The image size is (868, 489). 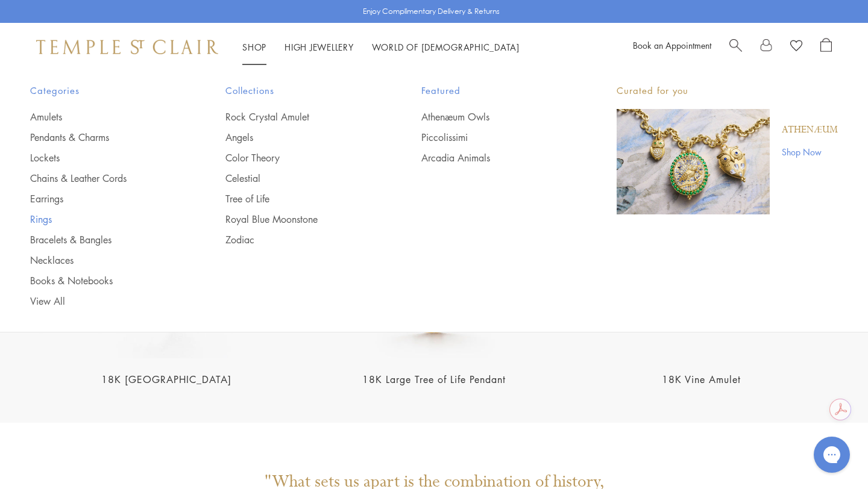 I want to click on a: View Wishlist, so click(x=796, y=47).